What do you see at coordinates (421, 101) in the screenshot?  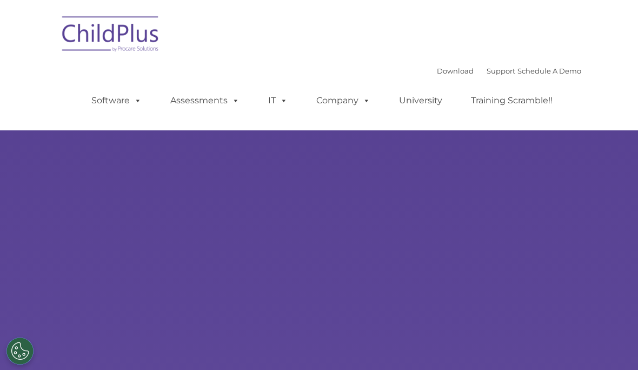 I see `a: University` at bounding box center [421, 101].